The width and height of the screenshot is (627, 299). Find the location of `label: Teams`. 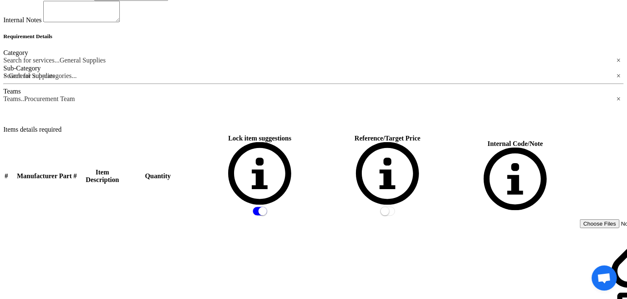

label: Teams is located at coordinates (12, 91).